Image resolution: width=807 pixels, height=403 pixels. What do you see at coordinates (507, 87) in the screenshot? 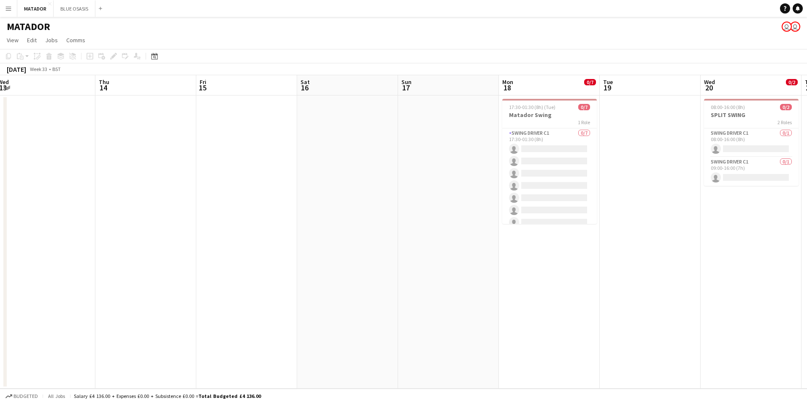
I see `span: 18` at bounding box center [507, 87].